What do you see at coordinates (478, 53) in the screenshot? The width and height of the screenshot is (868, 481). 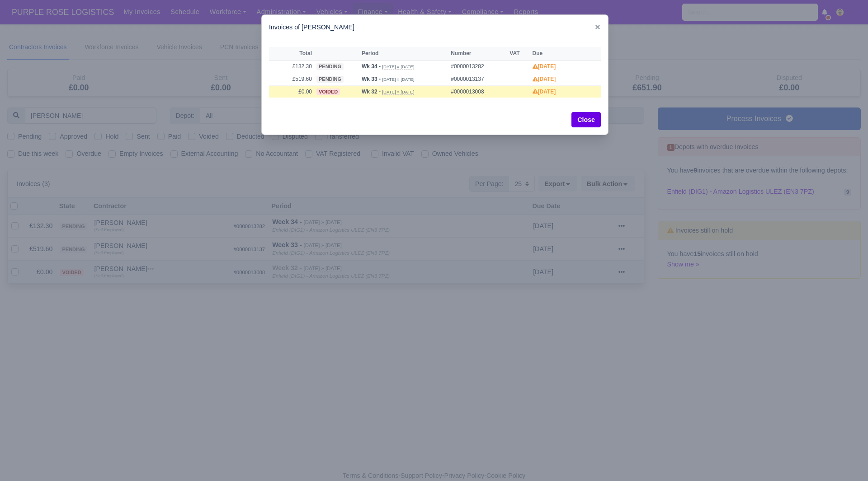 I see `th: Number` at bounding box center [478, 53].